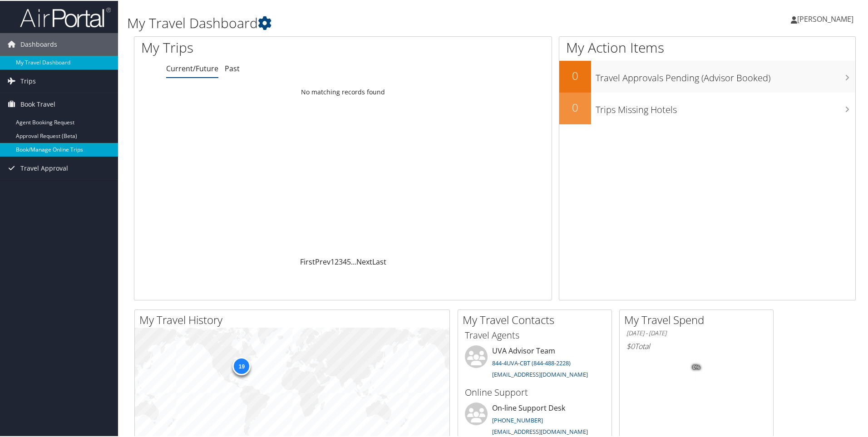 The image size is (868, 437). What do you see at coordinates (308, 261) in the screenshot?
I see `a: First` at bounding box center [308, 261].